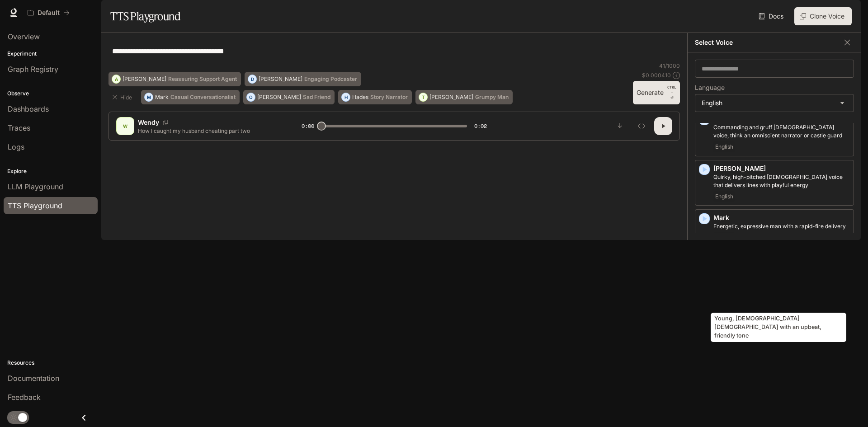  I want to click on button: HHadesStory Narrator, so click(375, 97).